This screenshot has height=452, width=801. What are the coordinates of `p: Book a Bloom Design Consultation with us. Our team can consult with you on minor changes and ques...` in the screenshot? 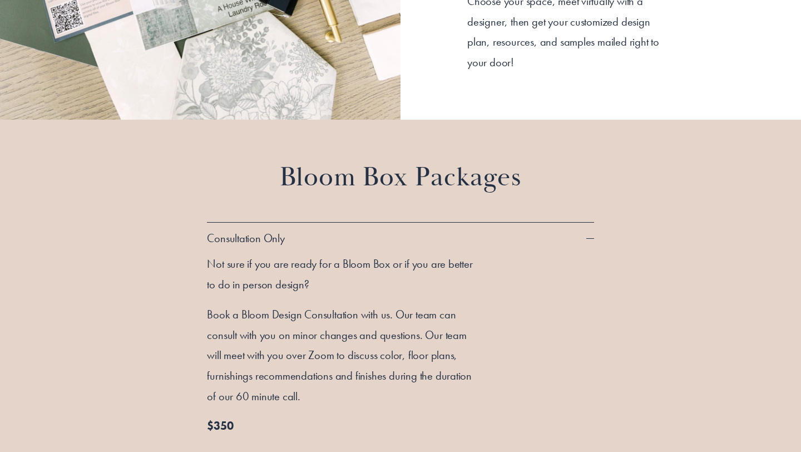 It's located at (342, 356).